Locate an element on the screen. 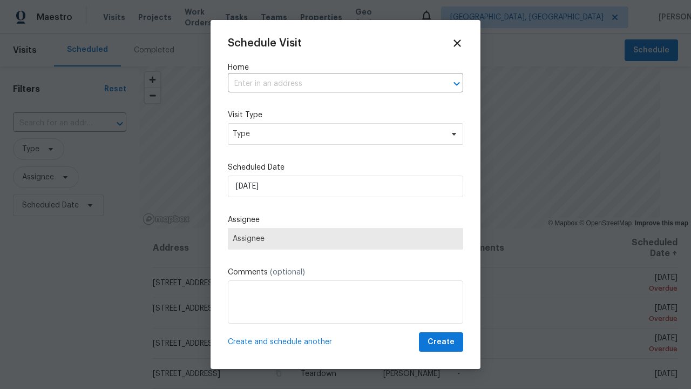 The height and width of the screenshot is (389, 691). span: (optional) is located at coordinates (287, 272).